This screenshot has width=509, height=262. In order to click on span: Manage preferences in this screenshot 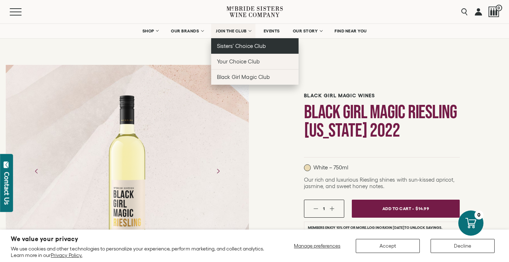, I will do `click(317, 245)`.